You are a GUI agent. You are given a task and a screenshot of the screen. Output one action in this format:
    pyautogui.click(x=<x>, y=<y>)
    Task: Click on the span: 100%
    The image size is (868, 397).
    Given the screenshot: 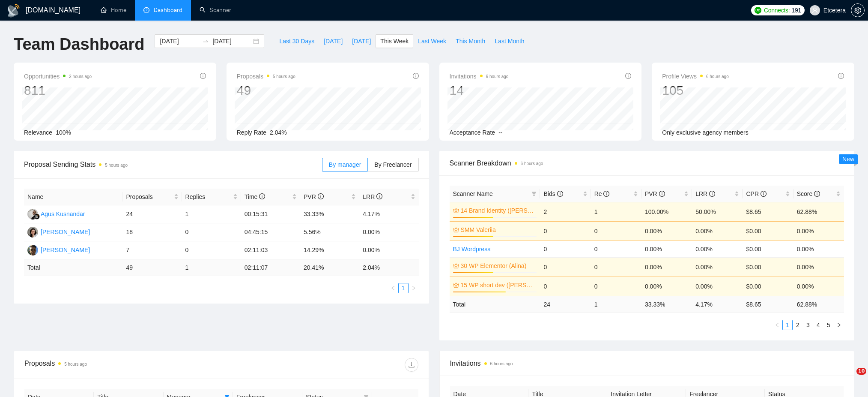 What is the action you would take?
    pyautogui.click(x=63, y=132)
    